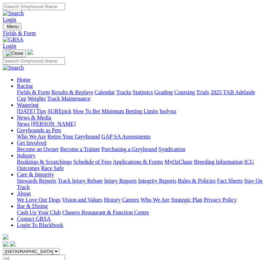 The width and height of the screenshot is (267, 260). Describe the element at coordinates (80, 149) in the screenshot. I see `a: Become a Trainer` at that location.